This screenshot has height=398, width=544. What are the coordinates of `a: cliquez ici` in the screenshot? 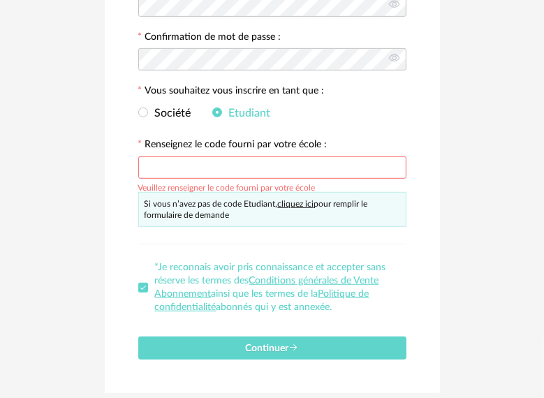 It's located at (296, 204).